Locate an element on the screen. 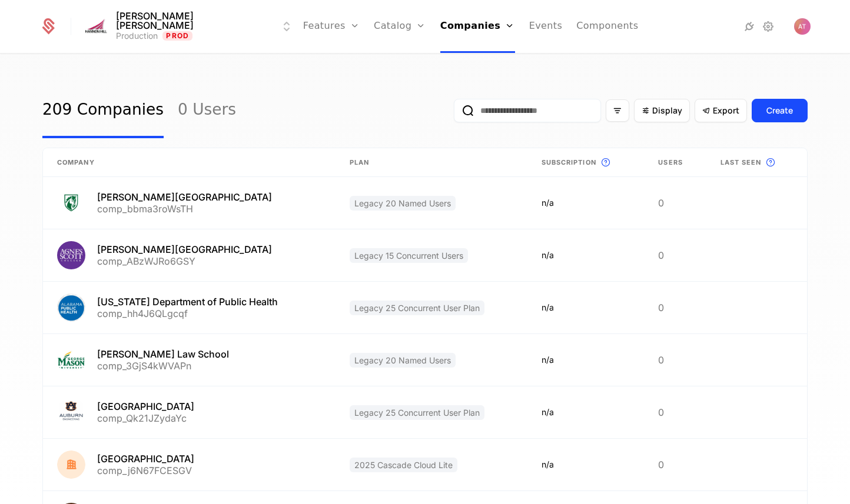 This screenshot has height=504, width=850. button: Display is located at coordinates (662, 111).